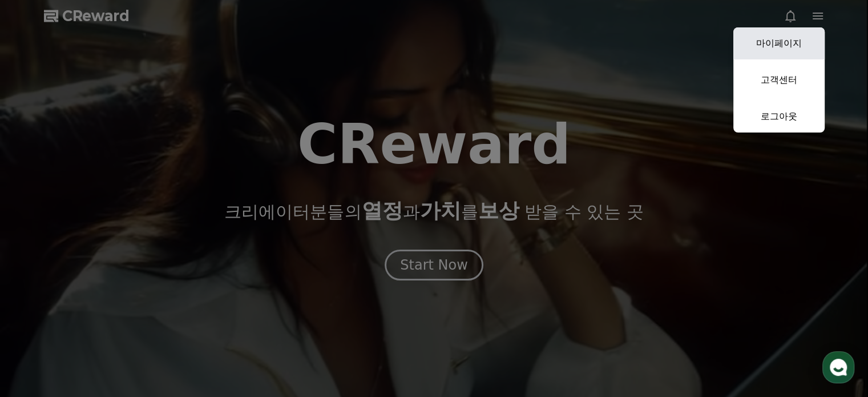  I want to click on a: 로그아웃, so click(779, 116).